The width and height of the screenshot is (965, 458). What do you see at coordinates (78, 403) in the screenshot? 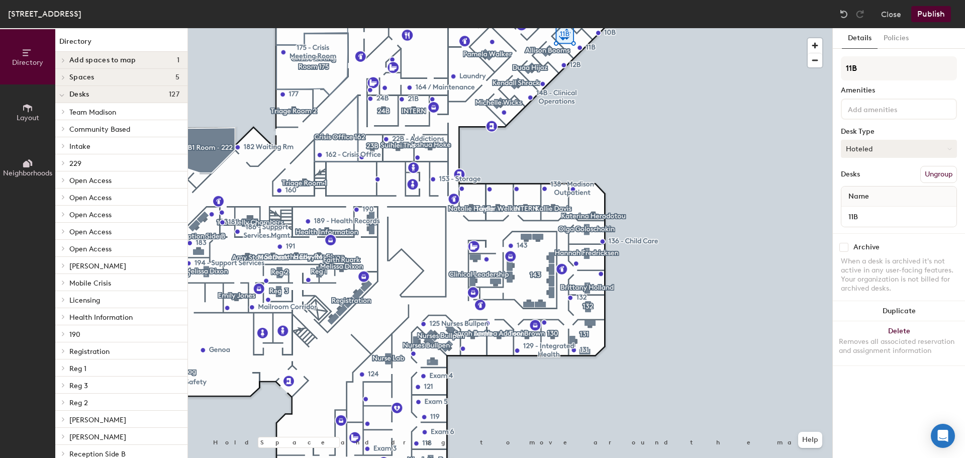
I see `span: Reg 2` at bounding box center [78, 403].